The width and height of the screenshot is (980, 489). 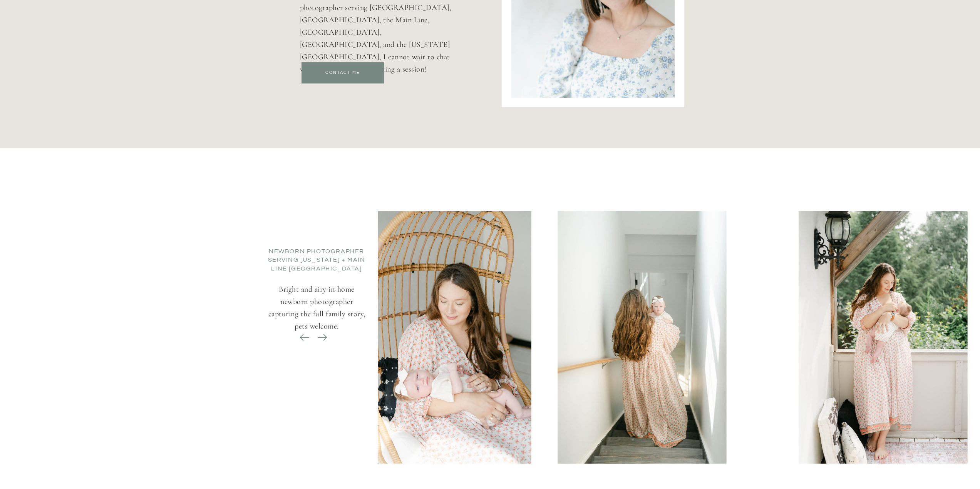 What do you see at coordinates (343, 75) in the screenshot?
I see `div: Contact Me` at bounding box center [343, 75].